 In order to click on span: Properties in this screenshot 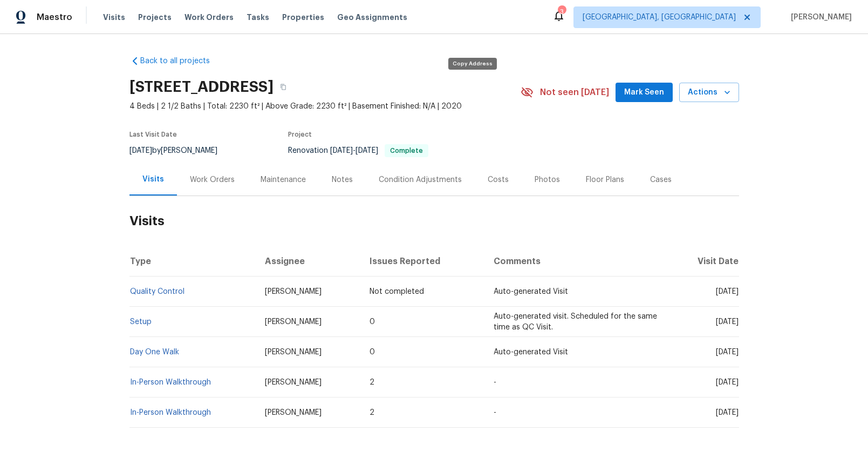, I will do `click(303, 18)`.